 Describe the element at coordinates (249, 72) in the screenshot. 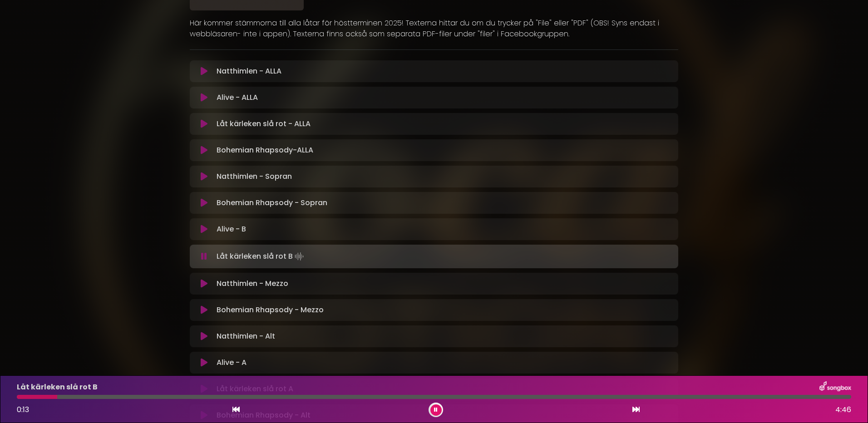

I see `p: Natthimlen - ALLA` at that location.